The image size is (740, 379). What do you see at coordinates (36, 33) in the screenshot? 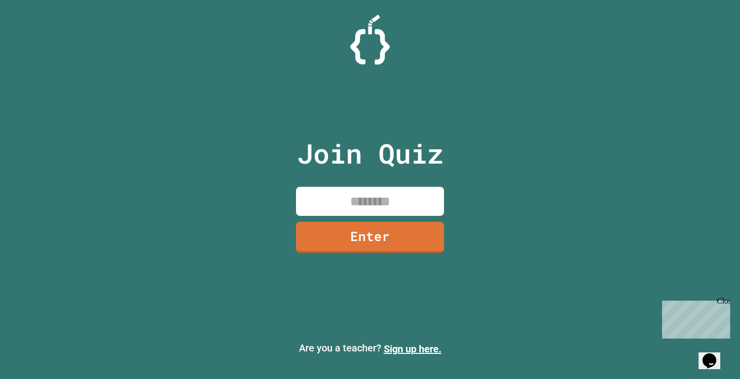
I see `div: Chat with us now!Close` at bounding box center [36, 33].